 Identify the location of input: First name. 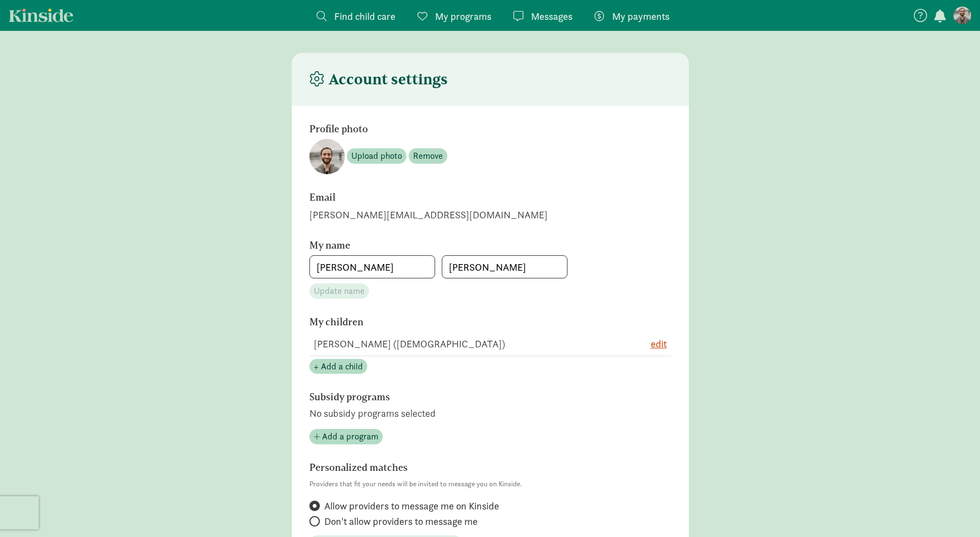
(372, 267).